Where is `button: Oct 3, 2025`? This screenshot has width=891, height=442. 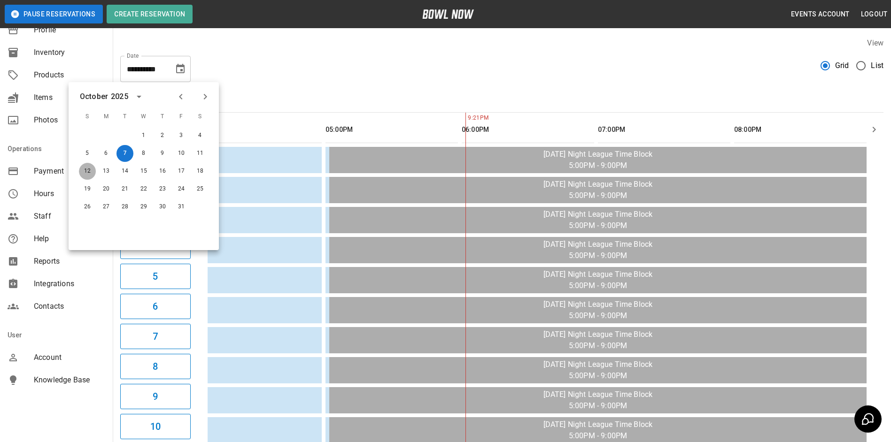
button: Oct 3, 2025 is located at coordinates (181, 136).